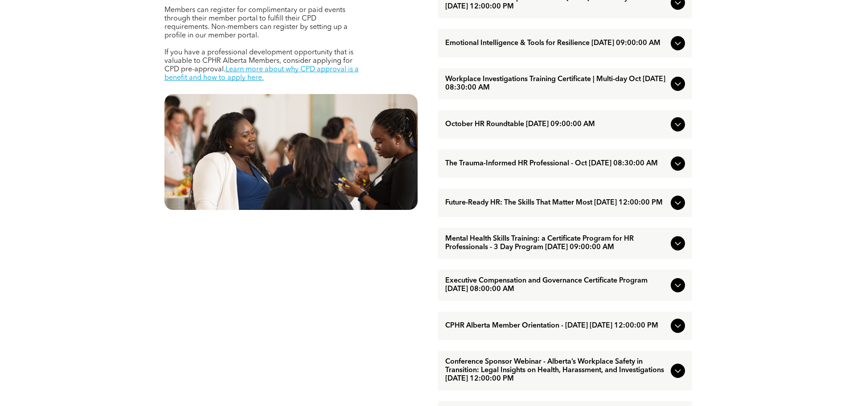 This screenshot has width=849, height=406. I want to click on span: Conference Sponsor Webinar - Alberta’s Workplace Safety in Transition: Legal Insights on Health, ..., so click(556, 370).